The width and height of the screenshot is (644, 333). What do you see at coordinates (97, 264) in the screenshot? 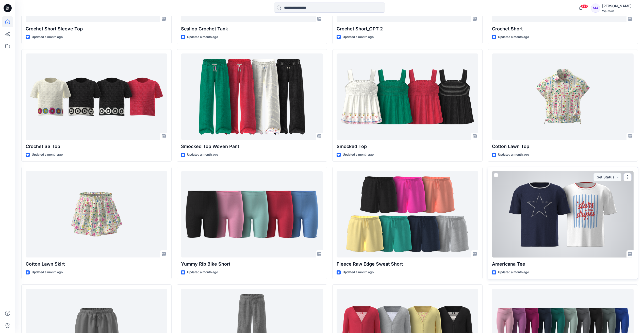
I see `p: Cotton Lawn Skirt` at bounding box center [97, 264].